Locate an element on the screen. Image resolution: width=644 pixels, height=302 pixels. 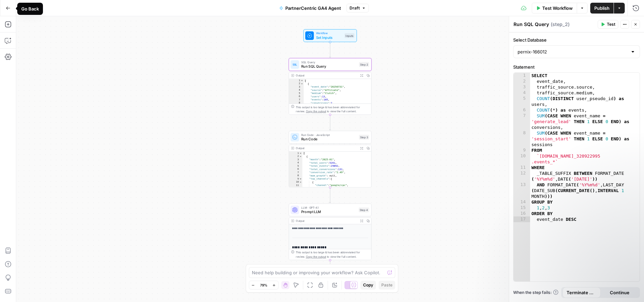
button: Draft is located at coordinates (358, 9).